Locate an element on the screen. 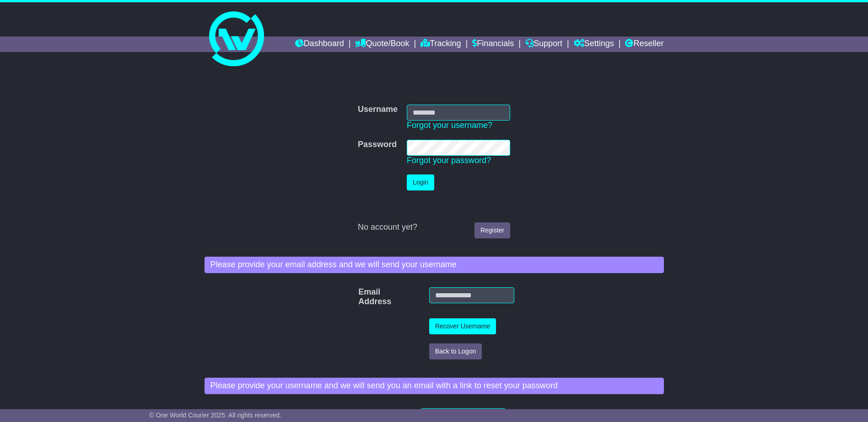  a: Tracking is located at coordinates (441, 45).